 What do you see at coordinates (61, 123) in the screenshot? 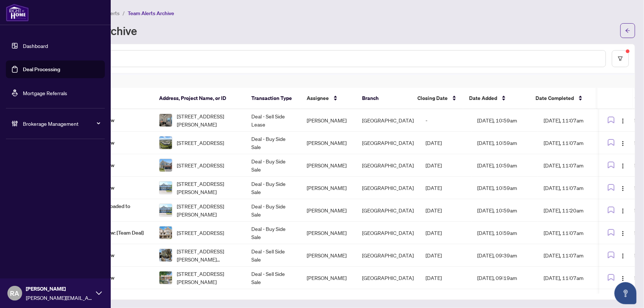
I see `span: Brokerage Management` at bounding box center [61, 123].